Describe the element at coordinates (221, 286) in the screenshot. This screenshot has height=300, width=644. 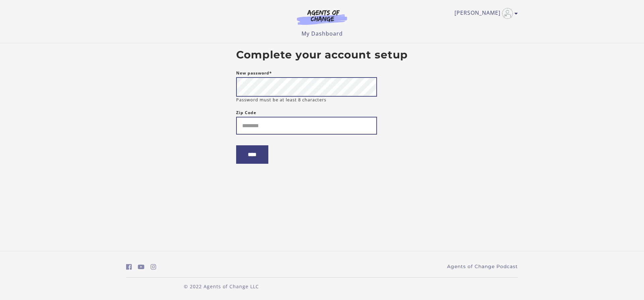
I see `p: © 2022 Agents of Change LLC` at that location.